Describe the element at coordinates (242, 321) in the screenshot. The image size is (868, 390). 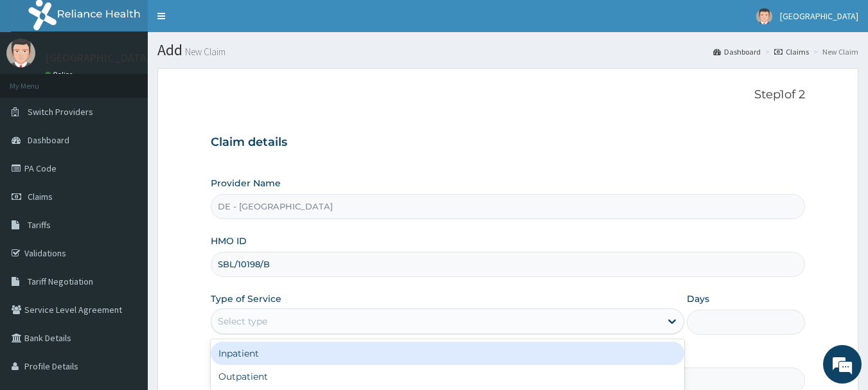
I see `div: Select type` at that location.